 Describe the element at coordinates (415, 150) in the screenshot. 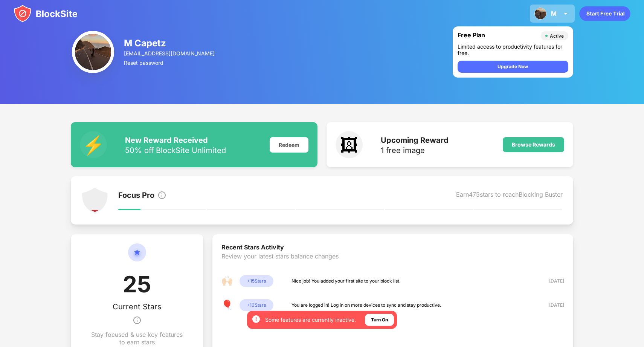

I see `div: 1 free image` at that location.